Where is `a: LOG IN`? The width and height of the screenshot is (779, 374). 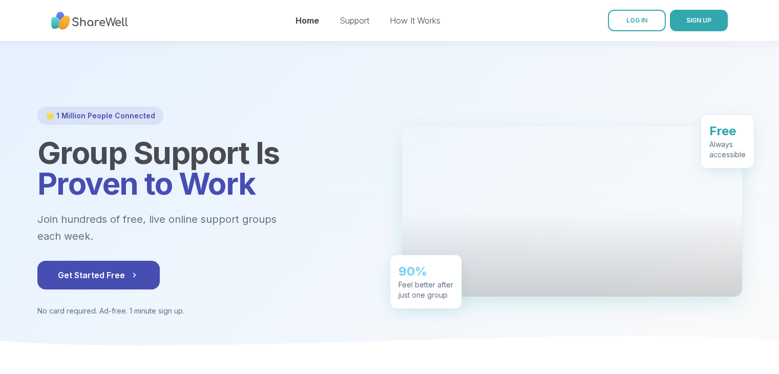
a: LOG IN is located at coordinates (637, 20).